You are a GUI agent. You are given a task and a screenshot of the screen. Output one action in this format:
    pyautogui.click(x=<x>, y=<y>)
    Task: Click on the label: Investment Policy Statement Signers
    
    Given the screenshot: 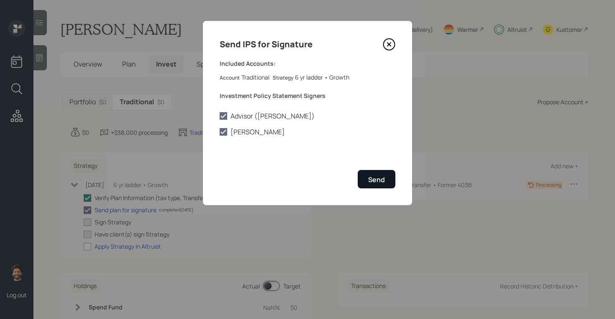 What is the action you would take?
    pyautogui.click(x=308, y=96)
    